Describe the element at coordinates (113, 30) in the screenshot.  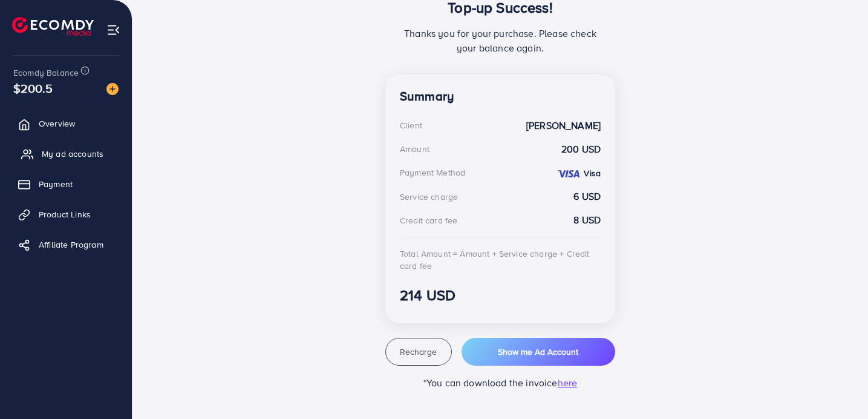
I see `img: menu` at that location.